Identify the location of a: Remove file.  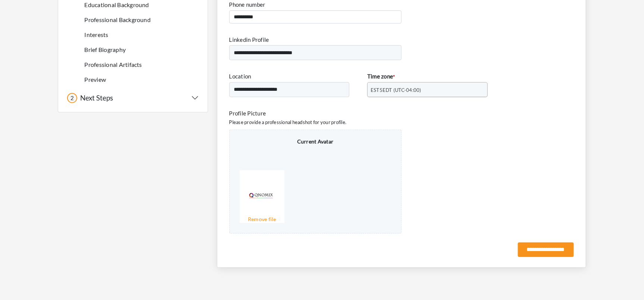
(262, 219).